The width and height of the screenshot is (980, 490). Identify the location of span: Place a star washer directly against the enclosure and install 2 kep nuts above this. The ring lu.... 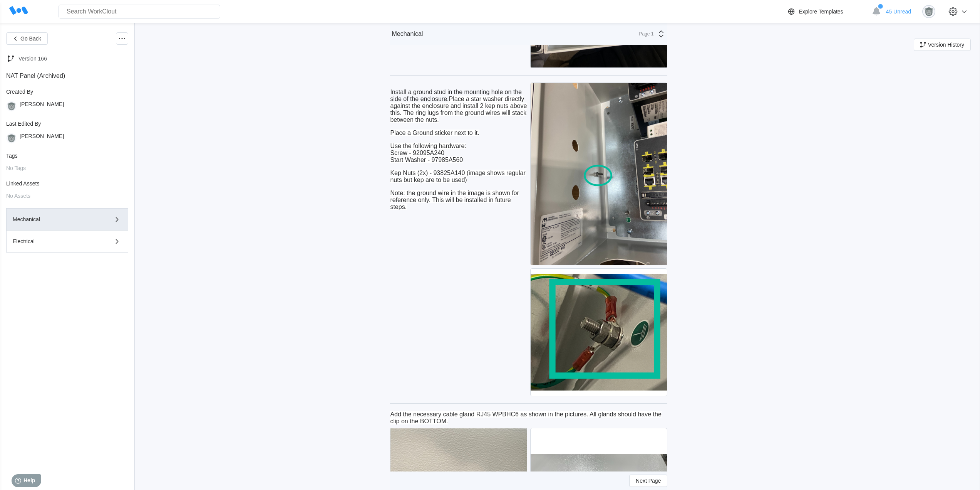
(458, 109).